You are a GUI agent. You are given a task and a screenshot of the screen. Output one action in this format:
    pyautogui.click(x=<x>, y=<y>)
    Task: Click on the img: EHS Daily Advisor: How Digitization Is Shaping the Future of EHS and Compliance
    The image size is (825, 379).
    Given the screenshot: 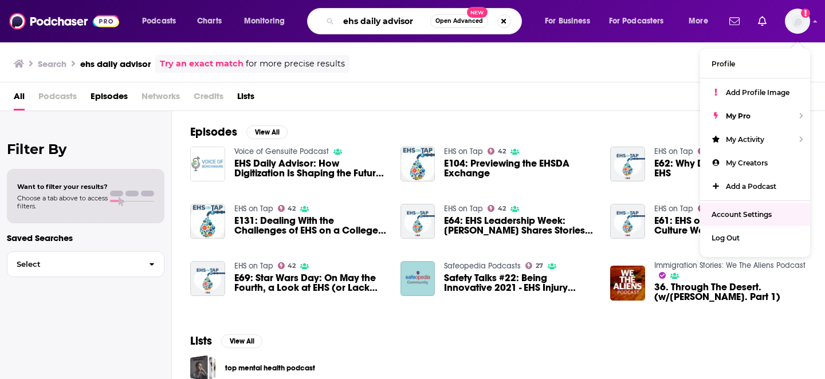 What is the action you would take?
    pyautogui.click(x=207, y=164)
    